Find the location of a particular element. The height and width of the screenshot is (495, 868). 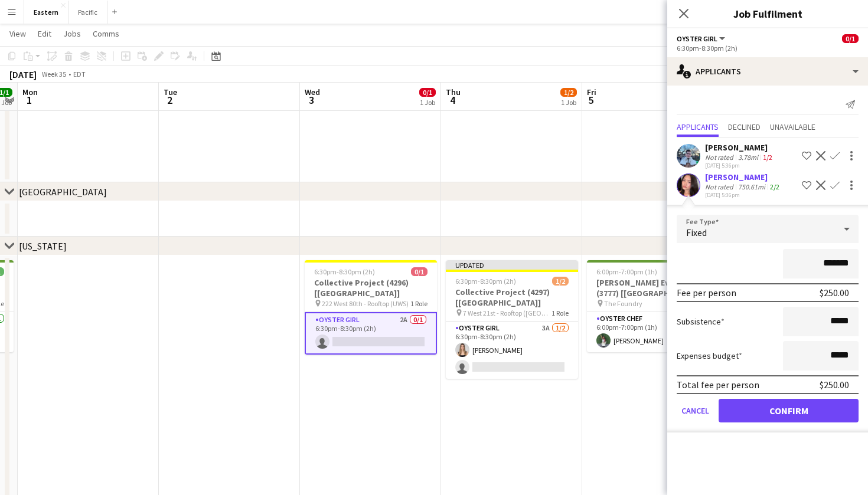

a: Edit is located at coordinates (44, 34).